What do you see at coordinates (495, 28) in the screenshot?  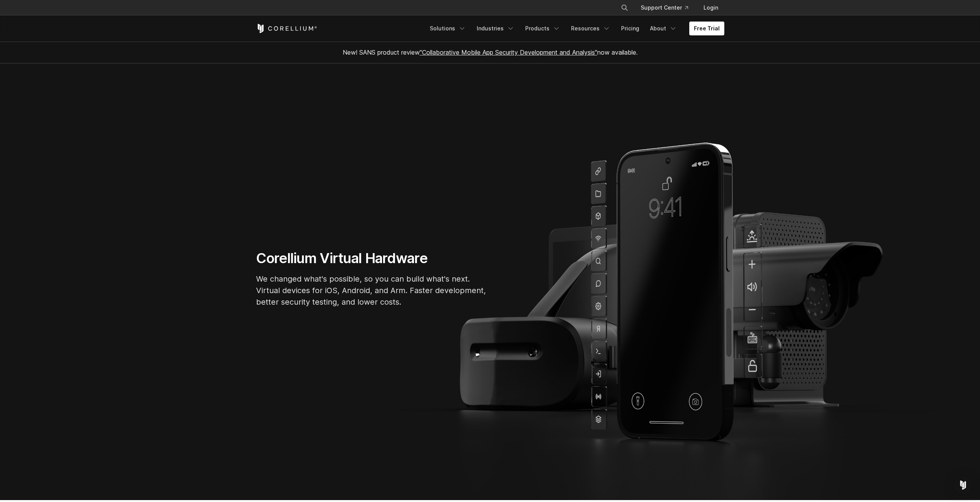 I see `a: Industries` at bounding box center [495, 28].